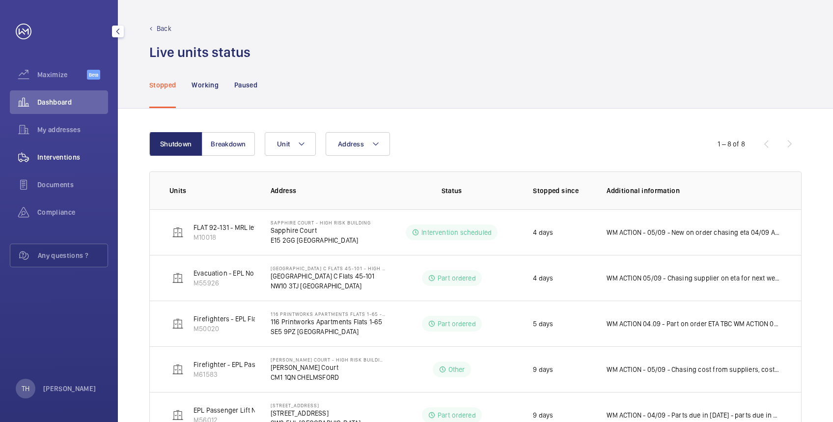 The image size is (833, 422). What do you see at coordinates (93, 75) in the screenshot?
I see `span: Beta` at bounding box center [93, 75].